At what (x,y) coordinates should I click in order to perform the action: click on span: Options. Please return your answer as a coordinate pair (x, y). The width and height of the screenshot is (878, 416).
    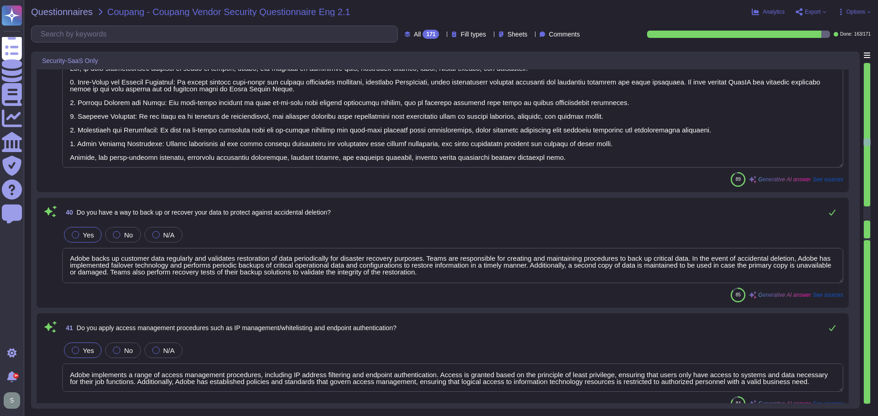
    Looking at the image, I should click on (855, 12).